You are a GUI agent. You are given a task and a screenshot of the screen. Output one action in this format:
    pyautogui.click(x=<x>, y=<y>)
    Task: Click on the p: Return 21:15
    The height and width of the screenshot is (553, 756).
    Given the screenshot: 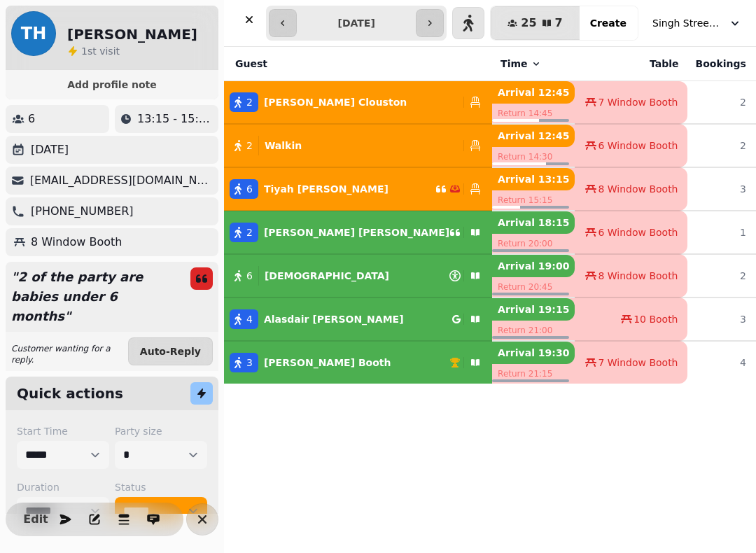 What is the action you would take?
    pyautogui.click(x=533, y=373)
    